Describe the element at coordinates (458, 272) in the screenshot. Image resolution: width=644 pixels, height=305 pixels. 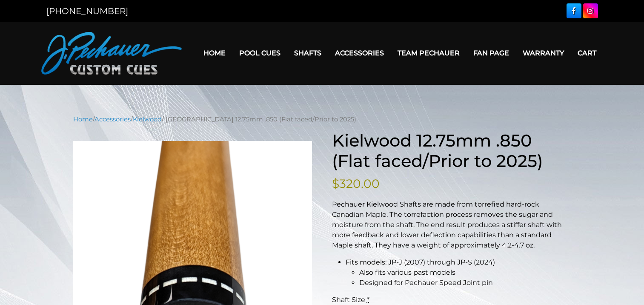
I see `li: Fits models: JP-J (2007) through JP-S (2024)` at that location.